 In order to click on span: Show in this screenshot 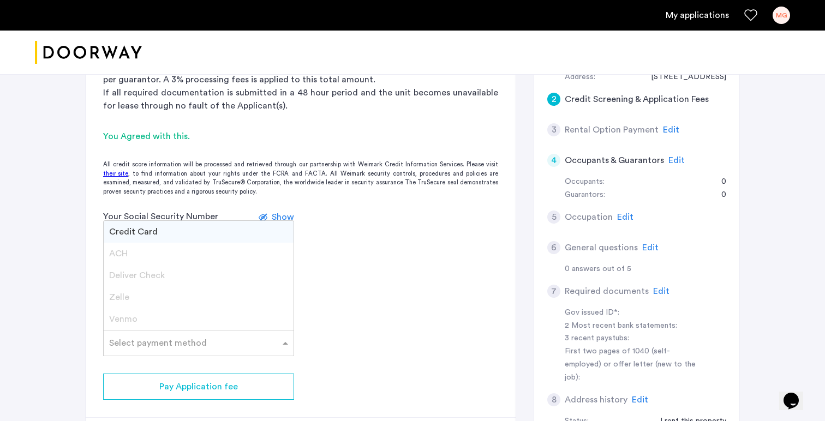, I will do `click(283, 217)`.